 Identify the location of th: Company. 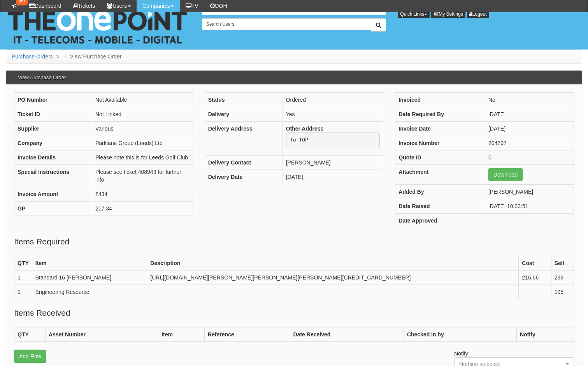
(53, 143).